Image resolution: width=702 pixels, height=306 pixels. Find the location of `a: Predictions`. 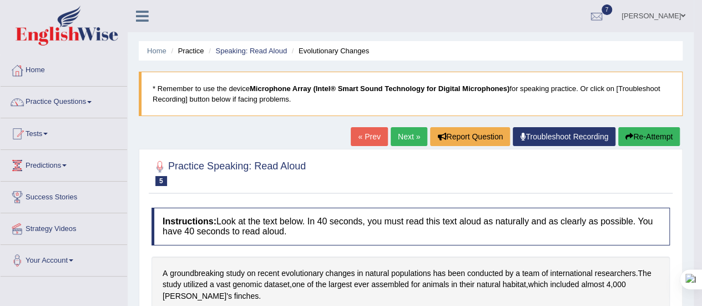

a: Predictions is located at coordinates (64, 164).